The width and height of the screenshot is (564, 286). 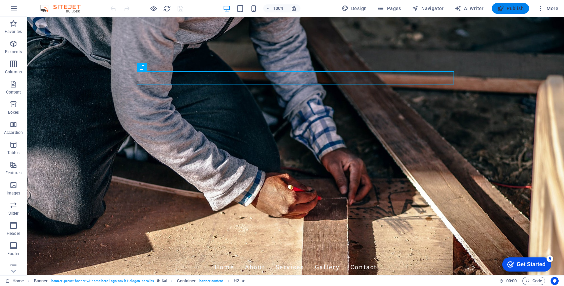 I want to click on p: Favorites, so click(x=13, y=32).